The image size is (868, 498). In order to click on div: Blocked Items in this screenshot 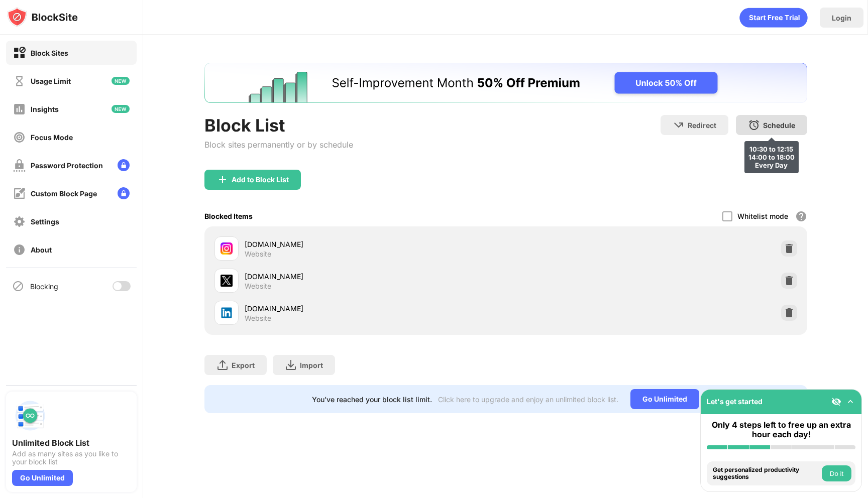, I will do `click(229, 216)`.